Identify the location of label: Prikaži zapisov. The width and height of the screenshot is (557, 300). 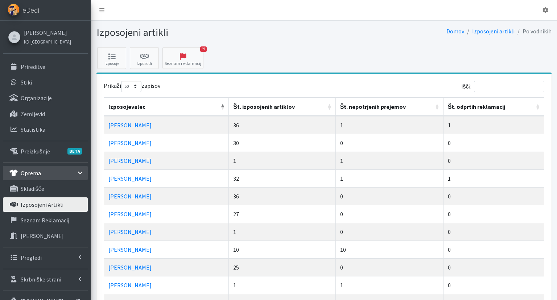
(132, 86).